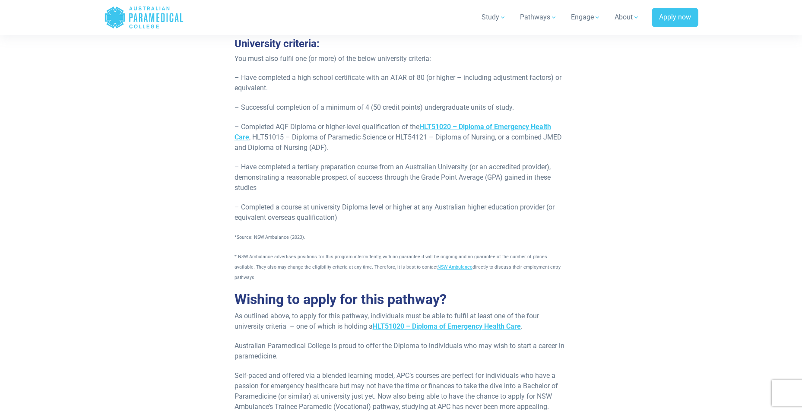 The width and height of the screenshot is (802, 412). I want to click on a: Study, so click(494, 17).